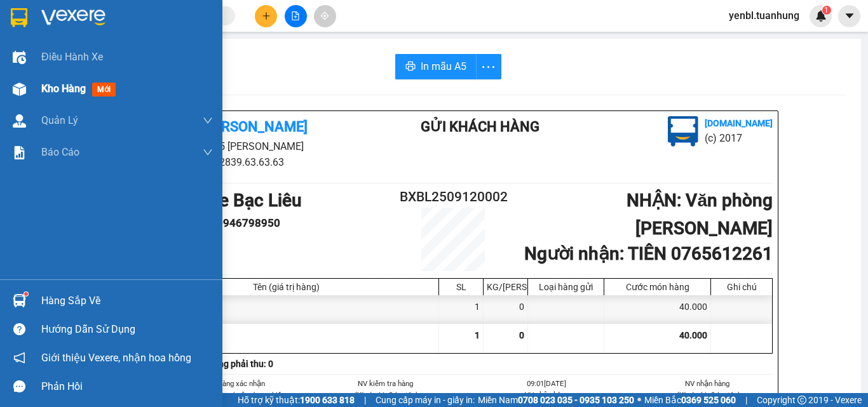 The height and width of the screenshot is (407, 868). I want to click on span: copyright, so click(802, 400).